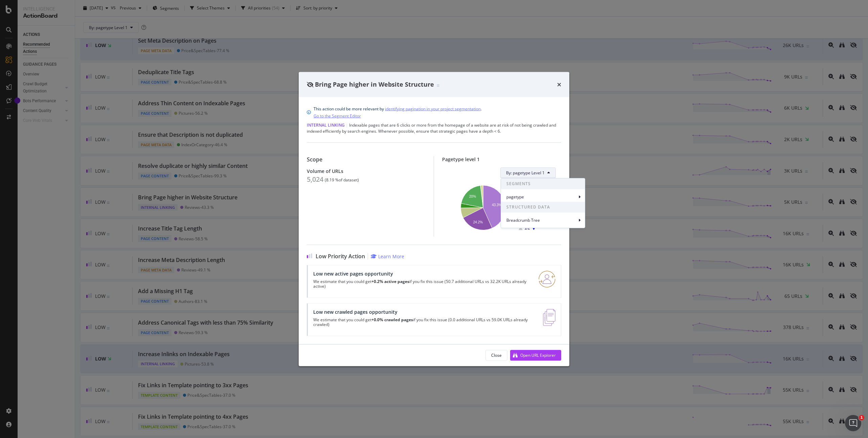 The height and width of the screenshot is (438, 868). What do you see at coordinates (341, 256) in the screenshot?
I see `span: Low Priority Action` at bounding box center [341, 256].